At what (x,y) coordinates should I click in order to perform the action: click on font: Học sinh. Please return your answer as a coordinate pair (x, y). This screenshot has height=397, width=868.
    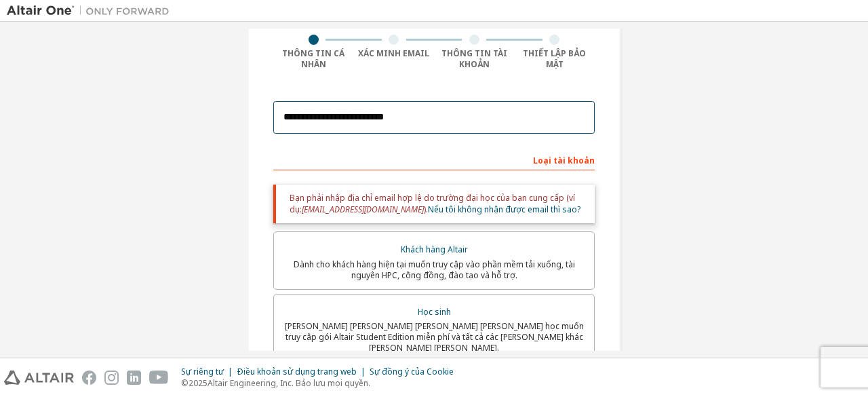
    Looking at the image, I should click on (434, 311).